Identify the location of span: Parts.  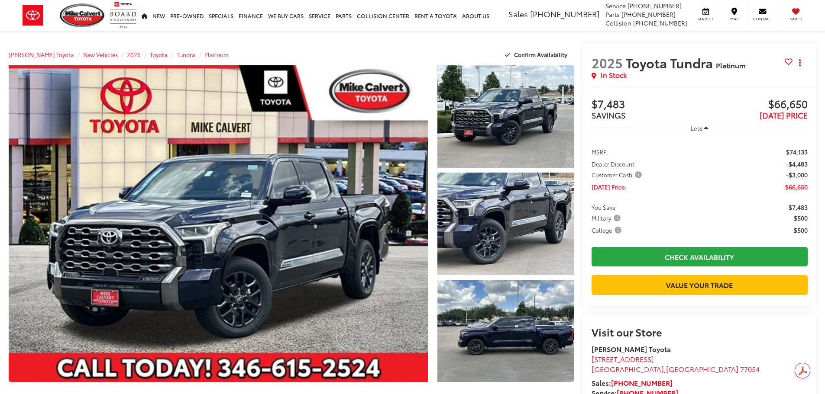
(612, 14).